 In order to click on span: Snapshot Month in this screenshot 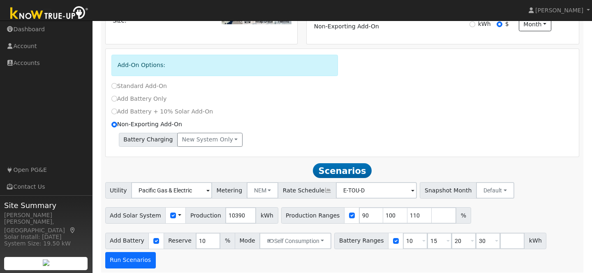, I will do `click(448, 190)`.